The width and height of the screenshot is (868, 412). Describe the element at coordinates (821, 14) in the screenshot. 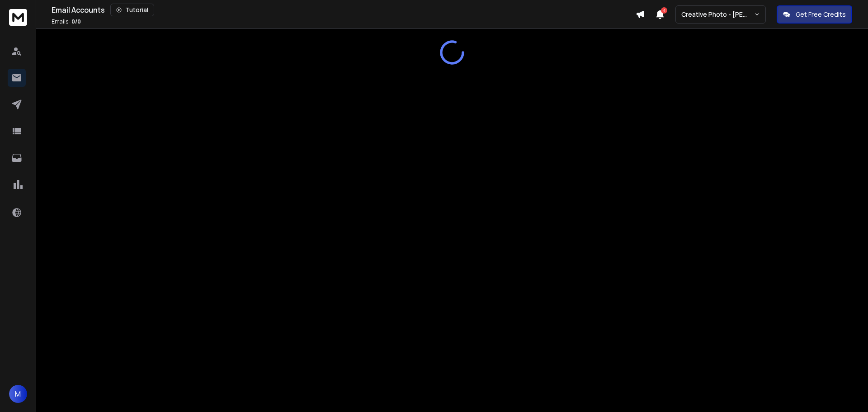

I see `p: Get Free Credits` at that location.